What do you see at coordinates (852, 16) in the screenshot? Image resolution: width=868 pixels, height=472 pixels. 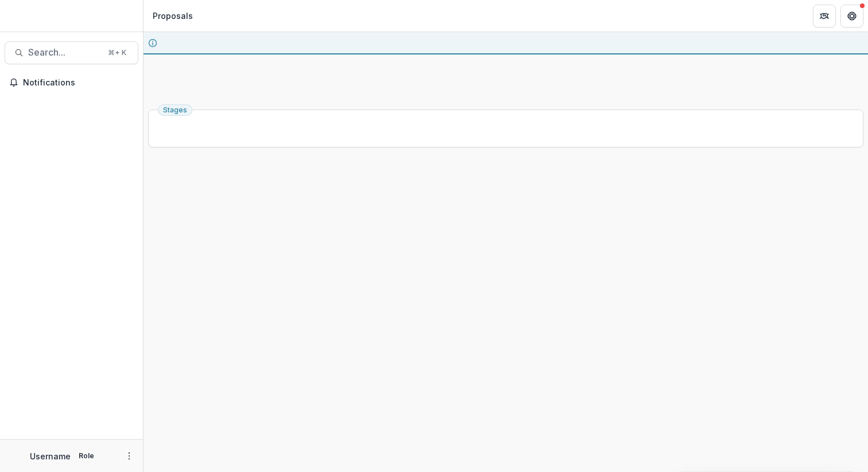 I see `button: Get Help` at bounding box center [852, 16].